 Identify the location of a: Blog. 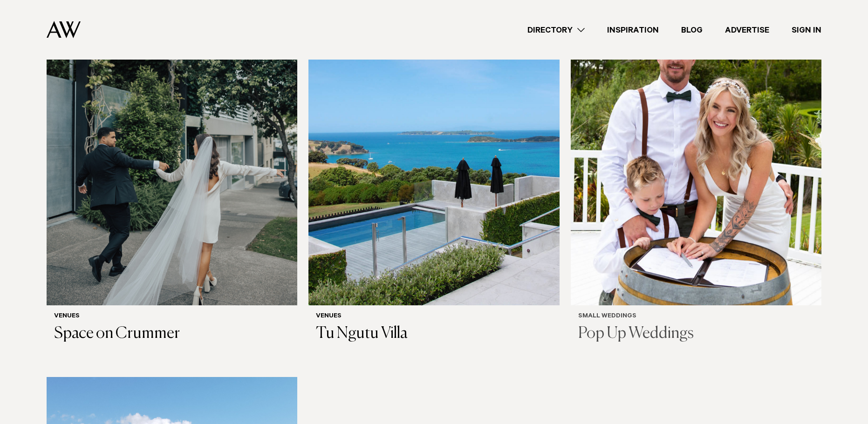
(692, 30).